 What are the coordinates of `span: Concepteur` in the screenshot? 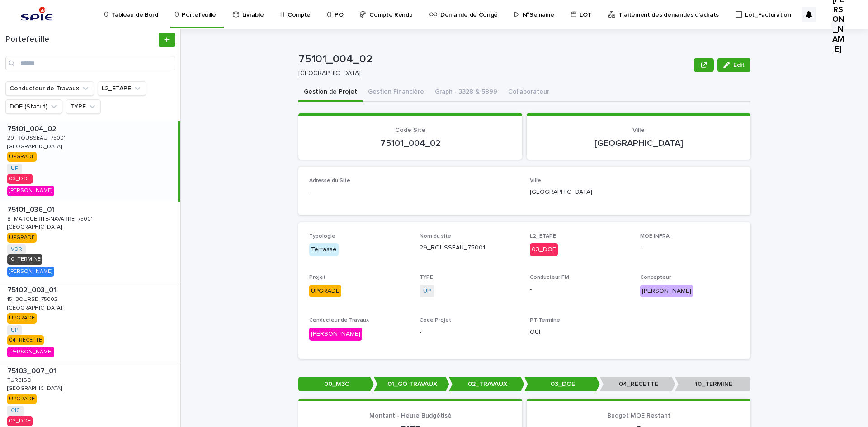 It's located at (655, 278).